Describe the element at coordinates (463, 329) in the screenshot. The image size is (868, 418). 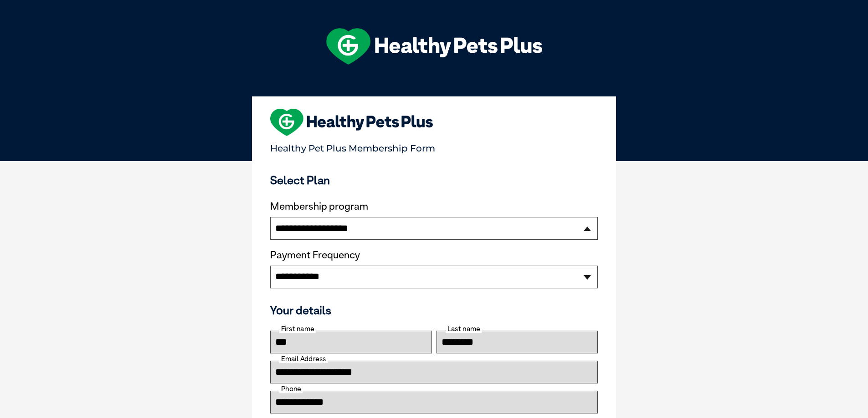
I see `label: Last name` at that location.